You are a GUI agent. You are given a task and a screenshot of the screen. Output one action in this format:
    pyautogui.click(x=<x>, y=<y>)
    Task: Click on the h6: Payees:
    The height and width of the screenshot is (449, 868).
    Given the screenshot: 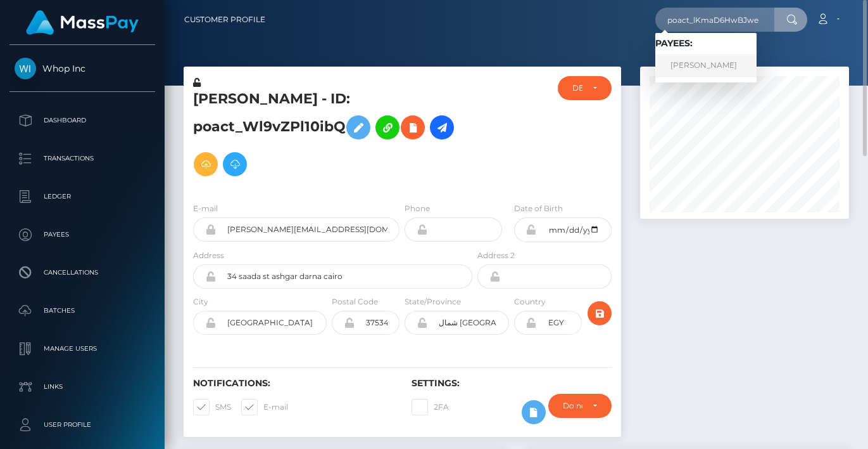 What is the action you would take?
    pyautogui.click(x=706, y=43)
    